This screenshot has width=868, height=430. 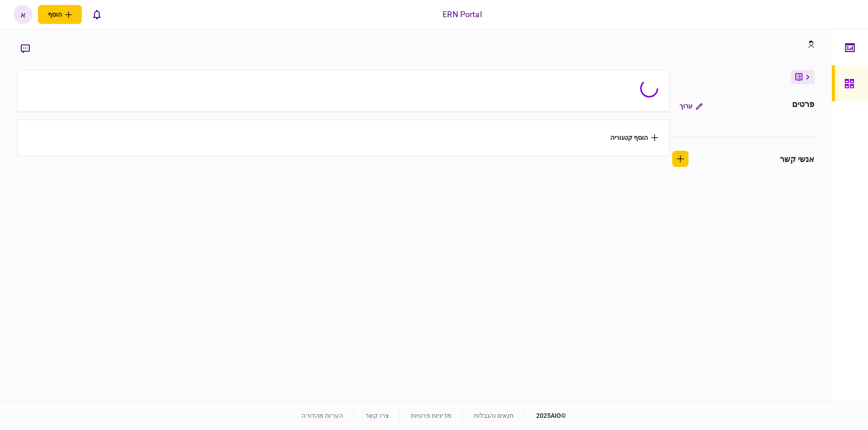 I want to click on div: א, so click(x=23, y=15).